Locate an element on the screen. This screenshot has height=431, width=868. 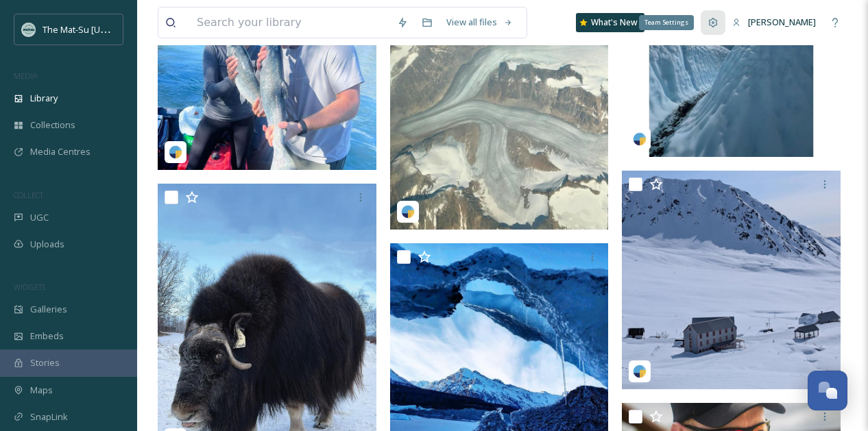
span: WIDGETS is located at coordinates (29, 286).